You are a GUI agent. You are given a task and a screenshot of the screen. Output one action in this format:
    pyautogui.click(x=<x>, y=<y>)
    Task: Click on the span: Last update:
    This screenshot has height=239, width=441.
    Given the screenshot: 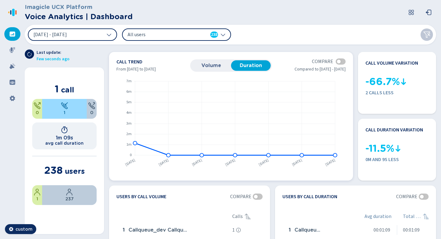 What is the action you would take?
    pyautogui.click(x=53, y=53)
    